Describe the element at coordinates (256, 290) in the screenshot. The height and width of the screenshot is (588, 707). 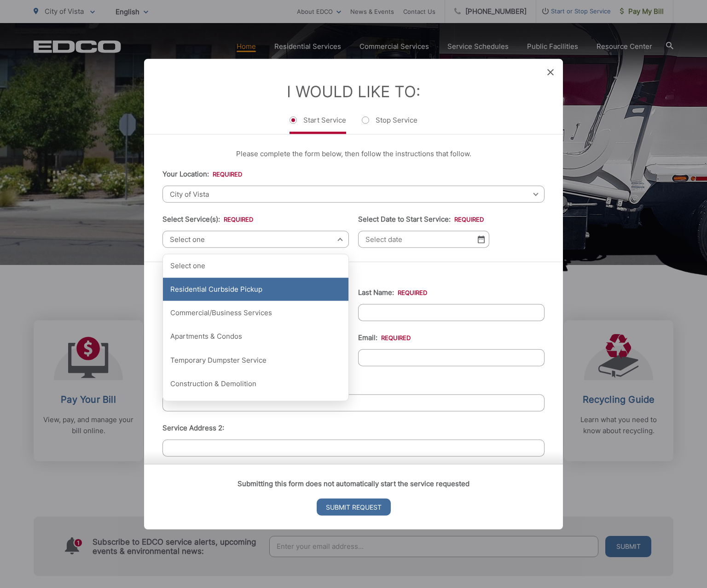
I see `div: Residential Curbside Pickup` at that location.